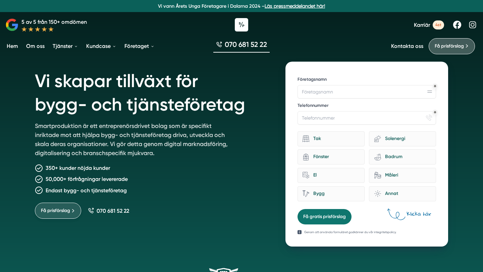 This screenshot has height=272, width=483. What do you see at coordinates (78, 168) in the screenshot?
I see `p: 350+ kunder nöjda kunder` at bounding box center [78, 168].